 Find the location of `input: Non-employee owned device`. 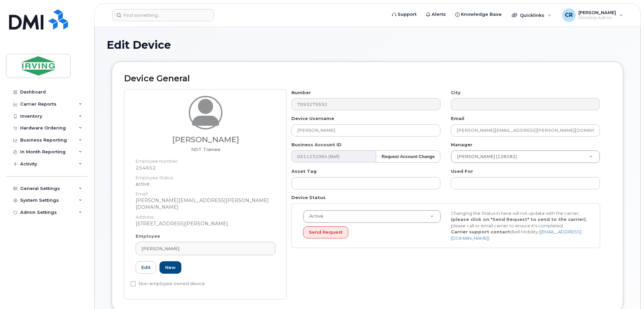

input: Non-employee owned device is located at coordinates (133, 284).